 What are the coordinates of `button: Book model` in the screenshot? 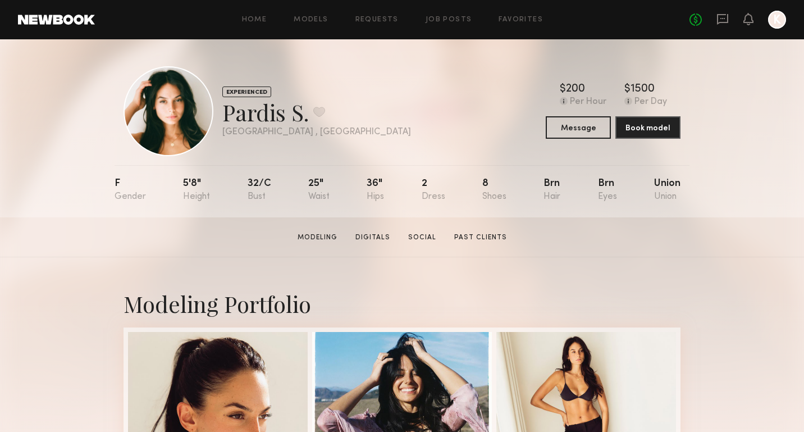 It's located at (648, 127).